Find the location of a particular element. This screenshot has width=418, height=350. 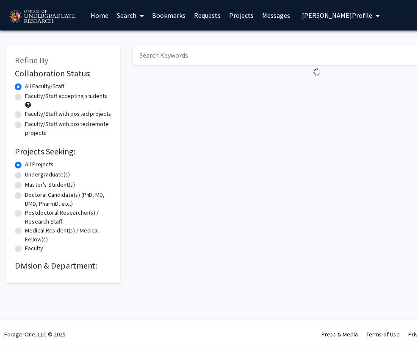

img: Loading is located at coordinates (318, 72).